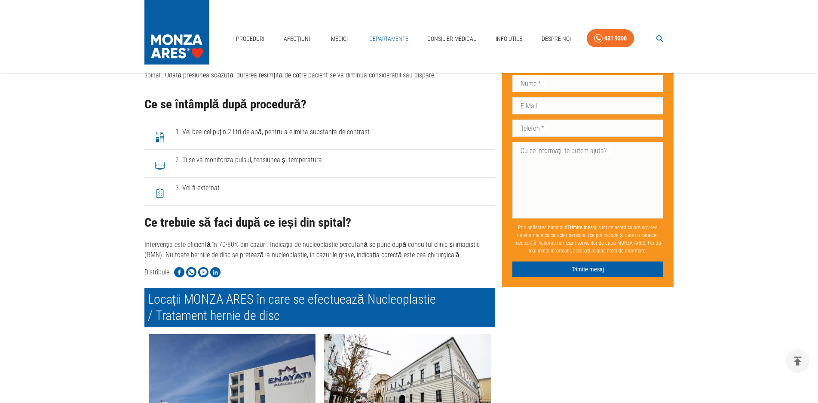  Describe the element at coordinates (611, 38) in the screenshot. I see `a: 031 9300` at that location.